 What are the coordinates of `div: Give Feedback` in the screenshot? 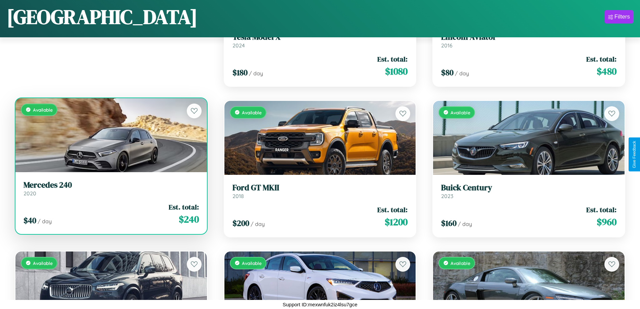 It's located at (634, 154).